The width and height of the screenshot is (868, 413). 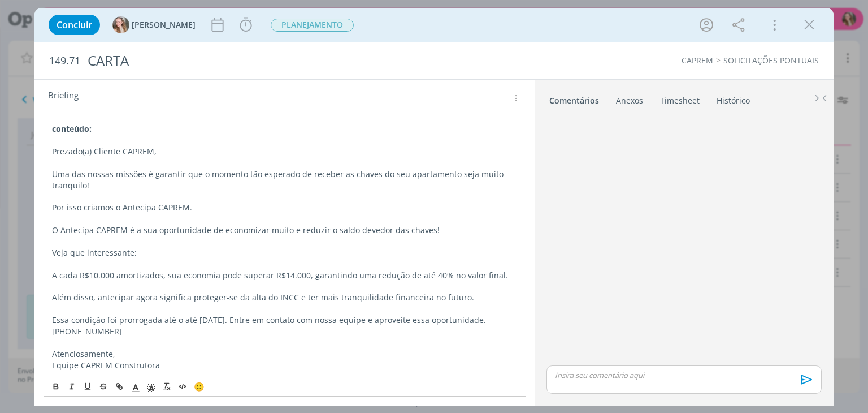 What do you see at coordinates (288, 60) in the screenshot?
I see `div: CARTA` at bounding box center [288, 60].